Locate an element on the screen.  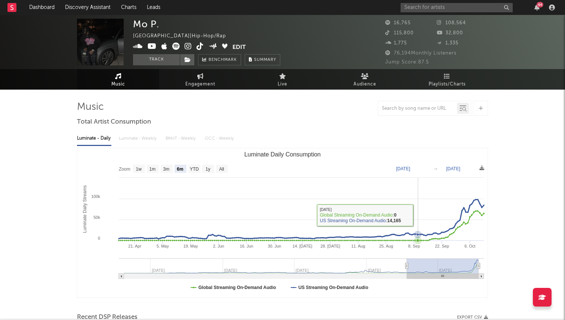
text: 2. Jun is located at coordinates (219, 246).